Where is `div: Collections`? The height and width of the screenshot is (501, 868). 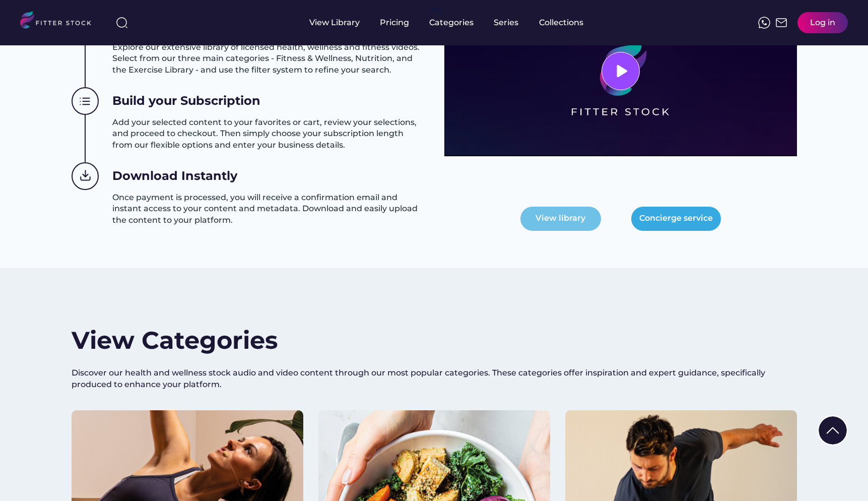
div: Collections is located at coordinates (561, 23).